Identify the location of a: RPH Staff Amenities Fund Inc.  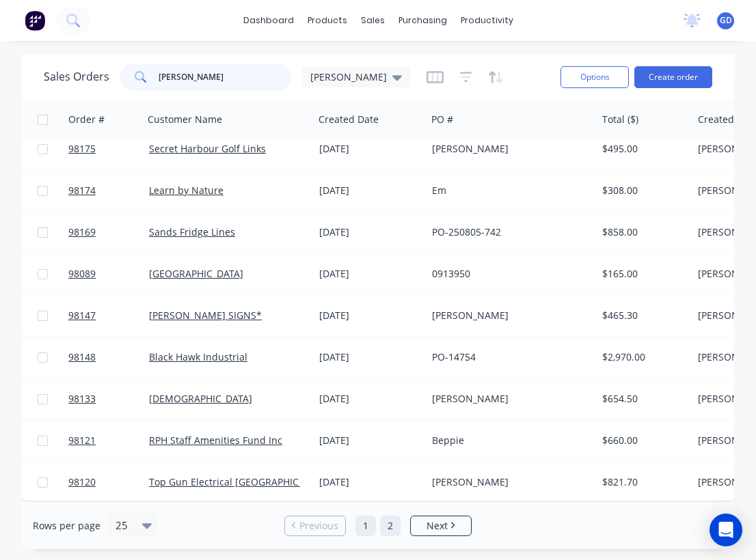
(215, 440).